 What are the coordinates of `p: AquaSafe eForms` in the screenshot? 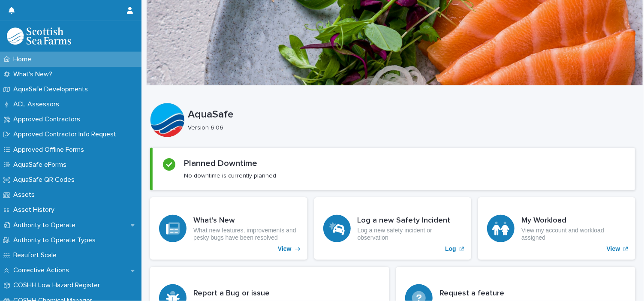 It's located at (42, 164).